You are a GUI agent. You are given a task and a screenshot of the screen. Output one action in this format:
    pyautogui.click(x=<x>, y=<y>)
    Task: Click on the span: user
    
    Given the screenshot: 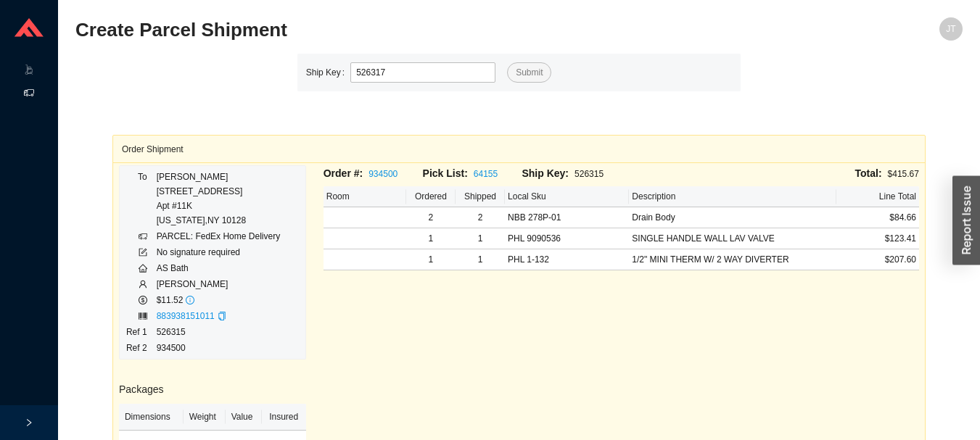 What is the action you would take?
    pyautogui.click(x=143, y=284)
    